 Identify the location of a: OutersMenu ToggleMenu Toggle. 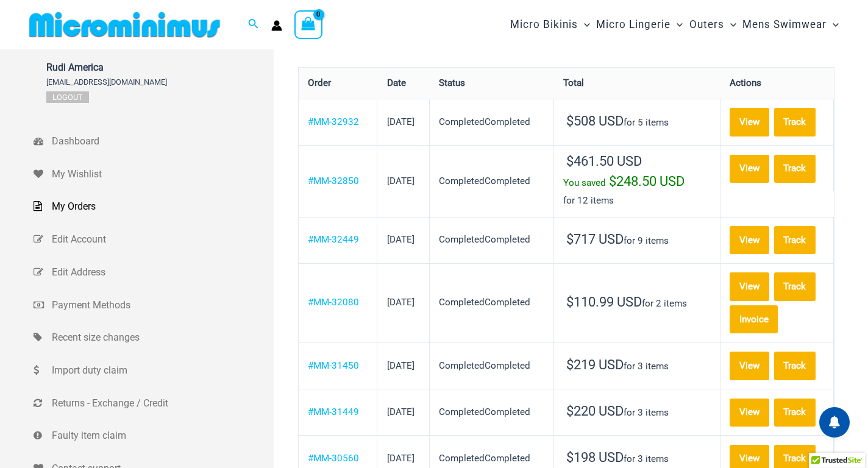
(712, 24).